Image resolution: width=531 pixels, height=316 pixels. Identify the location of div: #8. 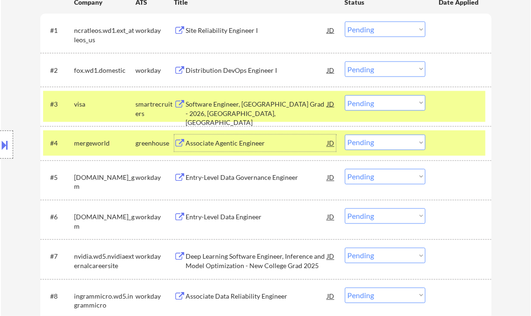
(59, 296).